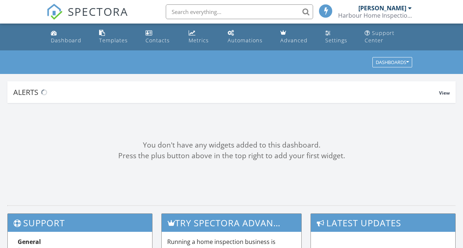  What do you see at coordinates (226, 92) in the screenshot?
I see `div: Alerts` at bounding box center [226, 92].